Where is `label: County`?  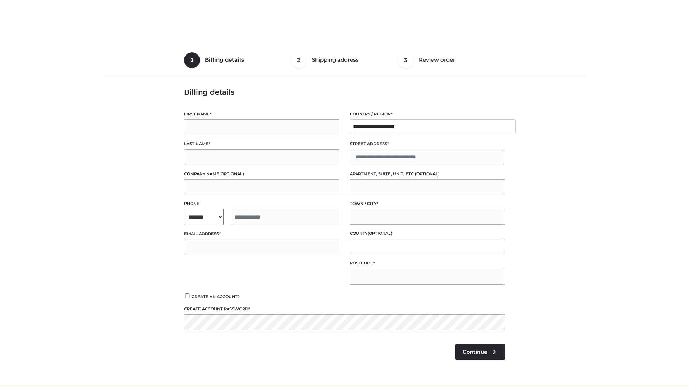
label: County is located at coordinates (427, 234).